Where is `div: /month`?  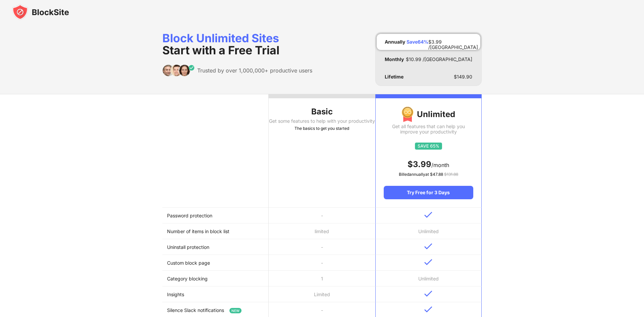 div: /month is located at coordinates (428, 164).